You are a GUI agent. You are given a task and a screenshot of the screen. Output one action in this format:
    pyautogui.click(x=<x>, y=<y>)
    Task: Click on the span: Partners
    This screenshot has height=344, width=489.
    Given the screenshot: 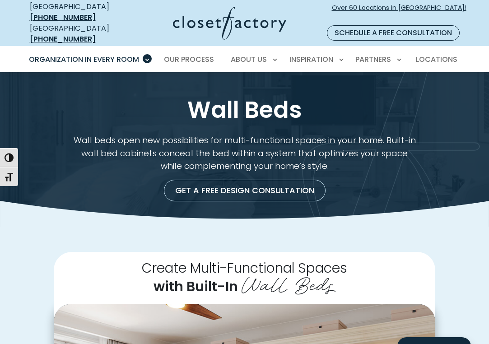 What is the action you would take?
    pyautogui.click(x=373, y=59)
    